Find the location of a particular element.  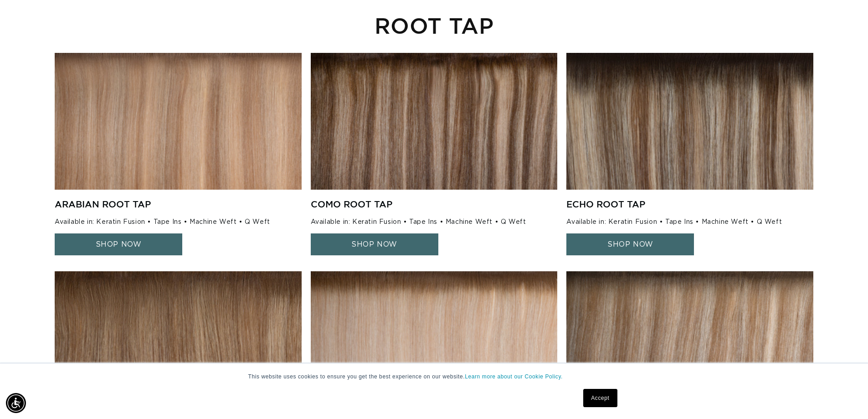

h4: Echo Root Tap is located at coordinates (686, 204).